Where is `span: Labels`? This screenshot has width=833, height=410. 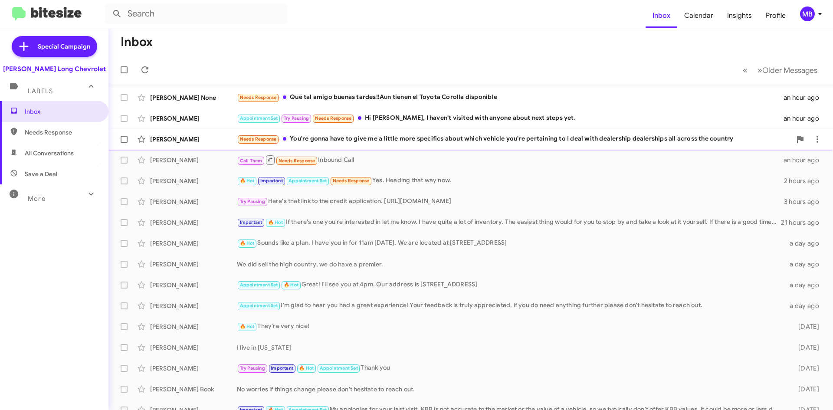
span: Labels is located at coordinates (40, 91).